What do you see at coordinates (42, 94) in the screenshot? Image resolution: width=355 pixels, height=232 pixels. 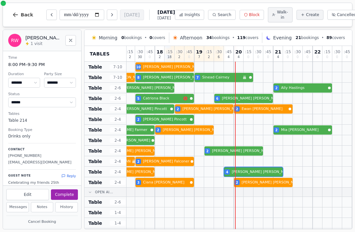 I see `dt: Status` at bounding box center [42, 94].